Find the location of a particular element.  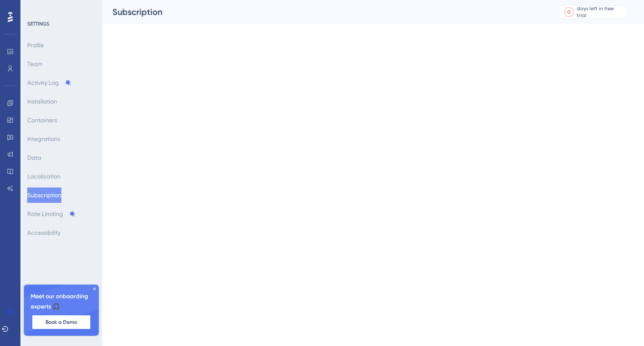

button: Profile is located at coordinates (35, 46).